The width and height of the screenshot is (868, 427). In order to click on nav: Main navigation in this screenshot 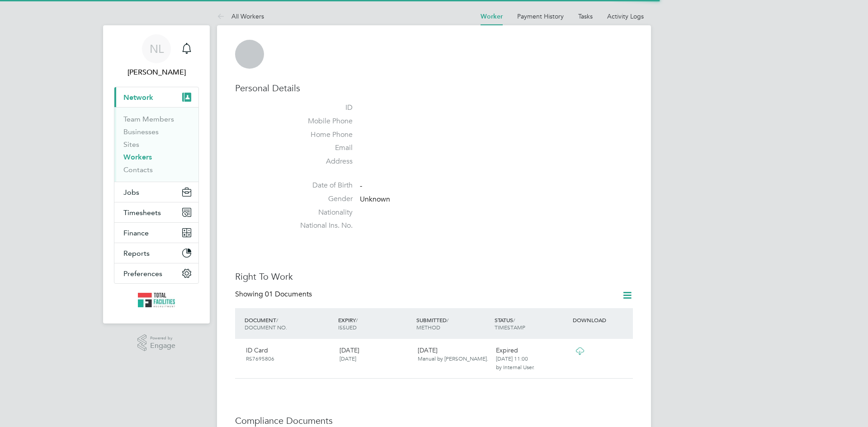, I will do `click(156, 174)`.